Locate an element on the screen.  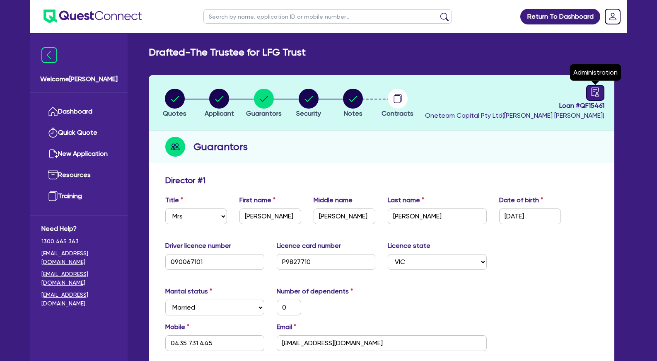
button: Contracts is located at coordinates (397, 104).